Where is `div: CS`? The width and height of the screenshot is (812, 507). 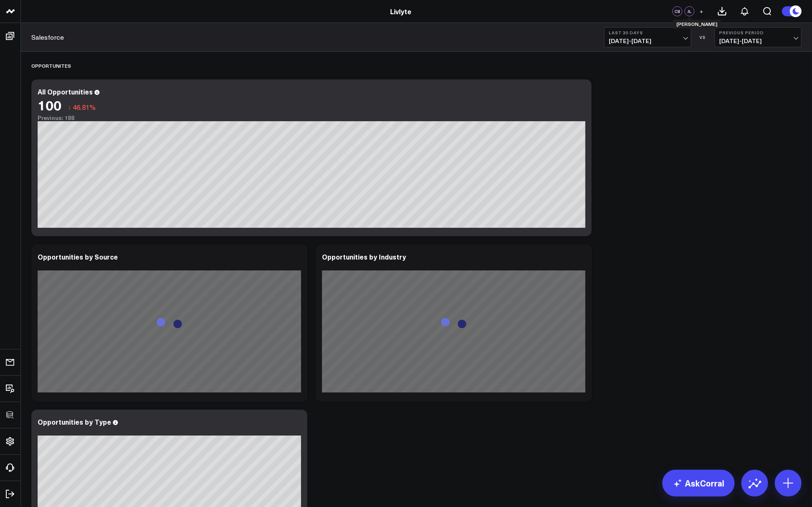
div: CS is located at coordinates (678, 11).